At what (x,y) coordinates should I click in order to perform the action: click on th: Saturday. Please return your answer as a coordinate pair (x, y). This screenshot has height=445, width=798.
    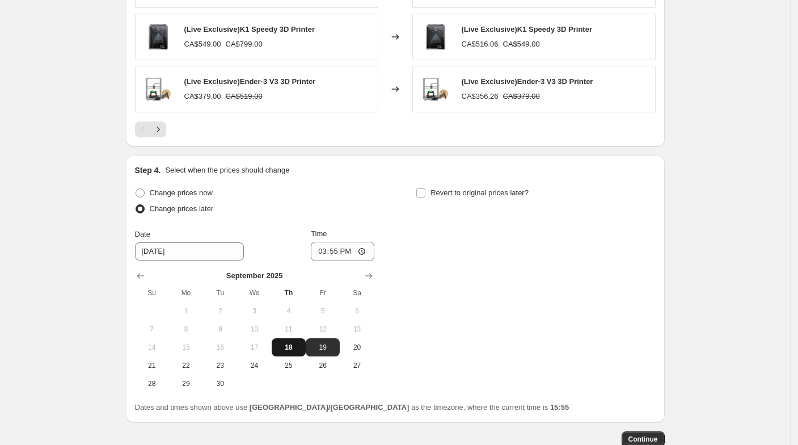
    Looking at the image, I should click on (357, 293).